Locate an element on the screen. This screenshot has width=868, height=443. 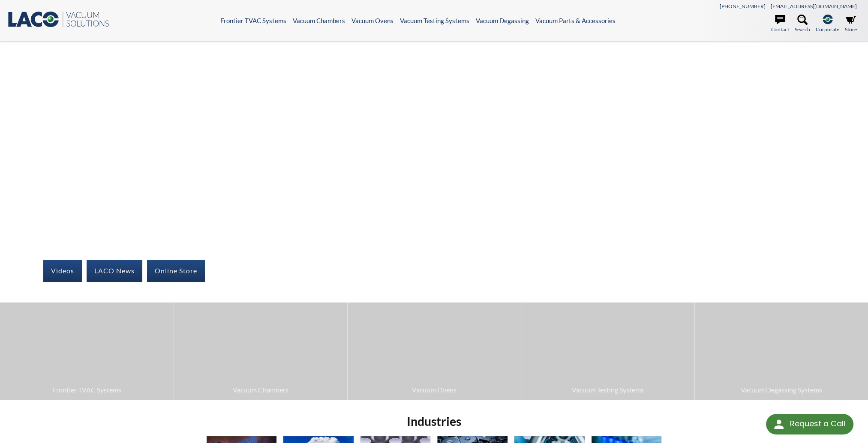
span: Frontier TVAC Systems is located at coordinates (87, 390).